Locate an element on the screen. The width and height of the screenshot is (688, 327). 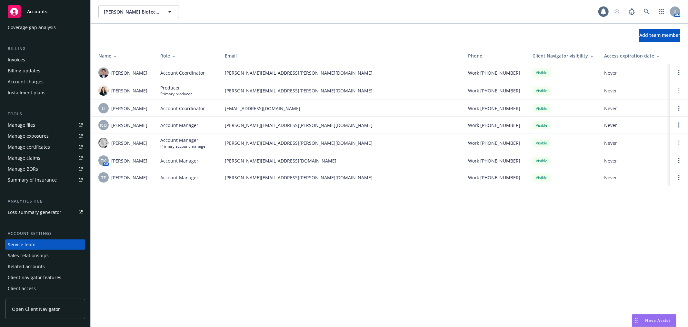
a: Billing updates is located at coordinates (45, 71).